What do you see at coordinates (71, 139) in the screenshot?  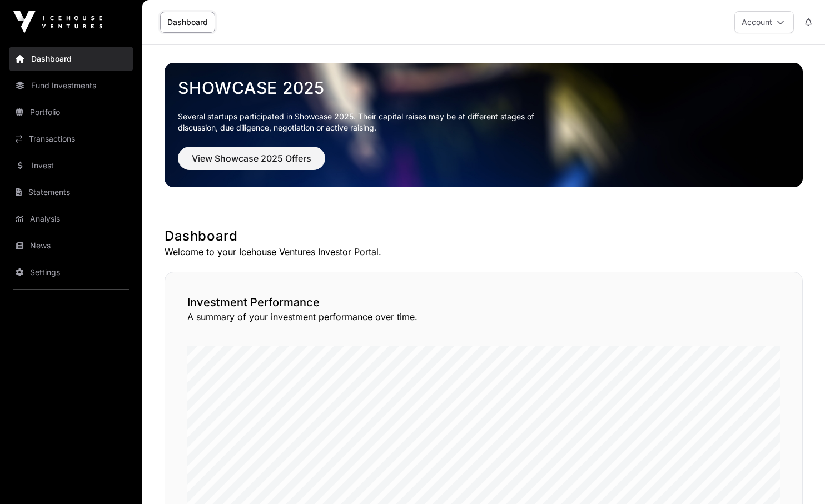 I see `a: Transactions` at bounding box center [71, 139].